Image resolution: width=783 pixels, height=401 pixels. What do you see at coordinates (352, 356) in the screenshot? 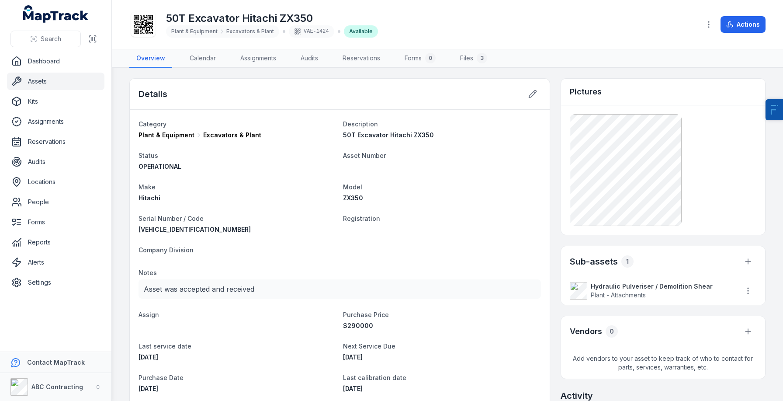
I see `time: 10/04/2026, 10:00:00 am` at bounding box center [352, 356].